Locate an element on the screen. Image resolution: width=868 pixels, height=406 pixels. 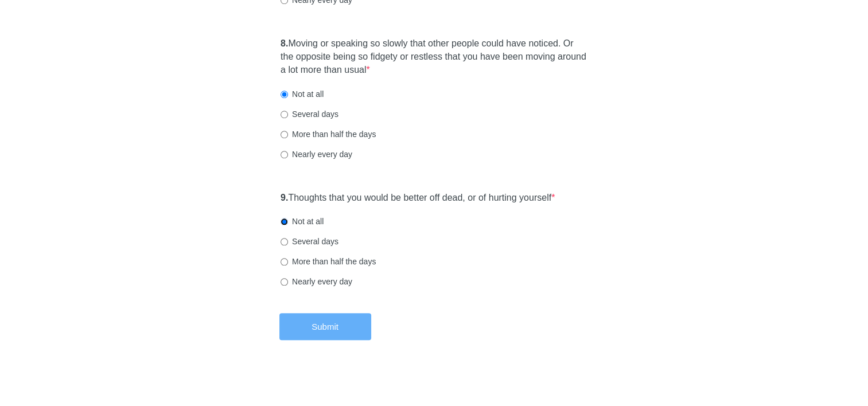
button: Submit is located at coordinates (325, 326).